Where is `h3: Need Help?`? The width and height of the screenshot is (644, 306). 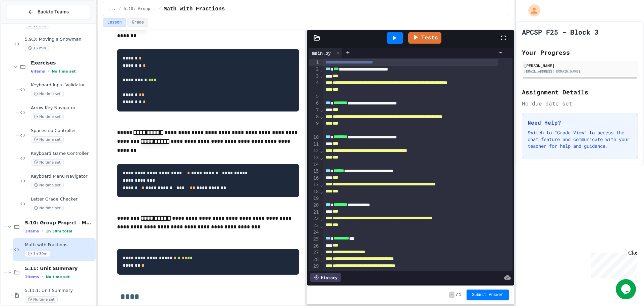 h3: Need Help? is located at coordinates (580, 123).